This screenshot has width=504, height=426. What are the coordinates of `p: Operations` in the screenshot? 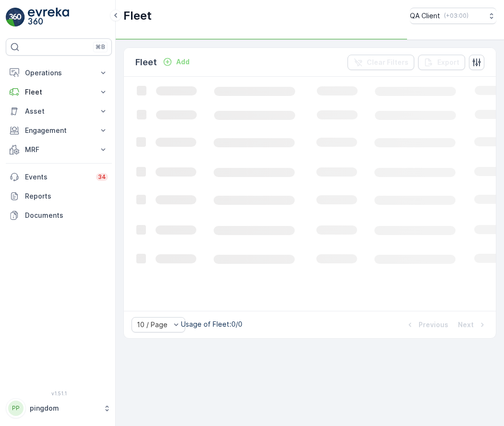 It's located at (58, 73).